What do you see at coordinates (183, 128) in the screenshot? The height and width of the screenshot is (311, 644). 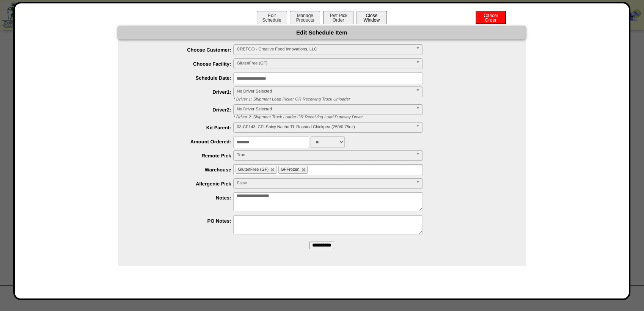 I see `label: Kit Parent:` at bounding box center [183, 128].